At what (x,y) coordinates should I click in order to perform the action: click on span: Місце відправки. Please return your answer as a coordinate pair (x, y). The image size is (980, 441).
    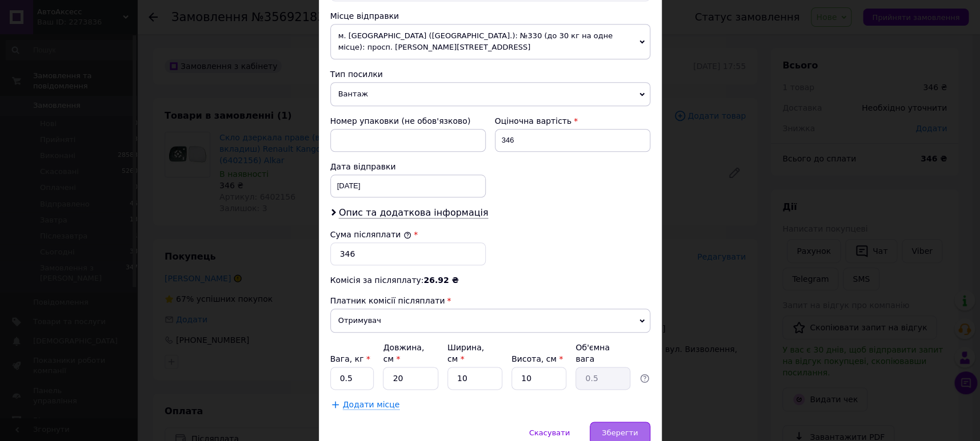
    Looking at the image, I should click on (365, 16).